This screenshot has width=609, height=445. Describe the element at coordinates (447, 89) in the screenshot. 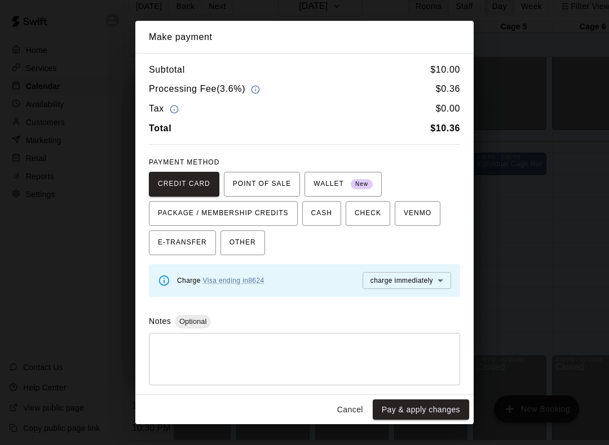

I see `h6: $ 0.36` at that location.